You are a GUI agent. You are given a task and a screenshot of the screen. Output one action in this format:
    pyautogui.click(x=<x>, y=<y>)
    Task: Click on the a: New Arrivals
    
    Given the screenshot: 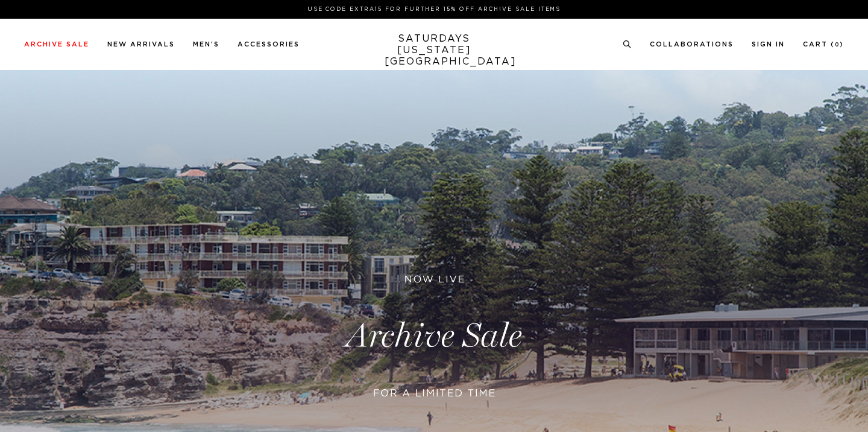 What is the action you would take?
    pyautogui.click(x=141, y=44)
    